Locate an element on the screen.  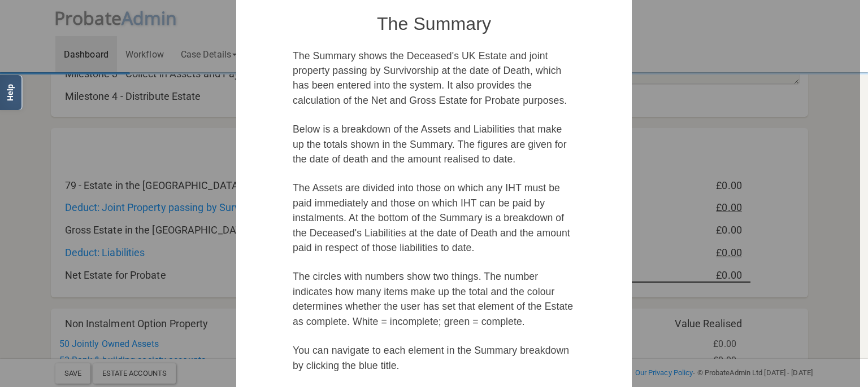
h3: The Summary is located at coordinates (434, 24).